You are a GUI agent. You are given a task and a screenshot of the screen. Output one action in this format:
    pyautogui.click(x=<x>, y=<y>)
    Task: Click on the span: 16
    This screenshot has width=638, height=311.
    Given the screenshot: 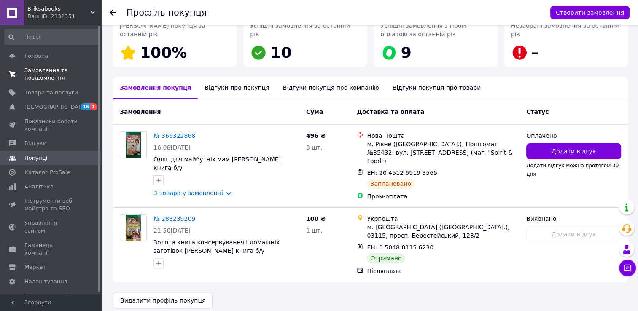 What is the action you would take?
    pyautogui.click(x=85, y=107)
    